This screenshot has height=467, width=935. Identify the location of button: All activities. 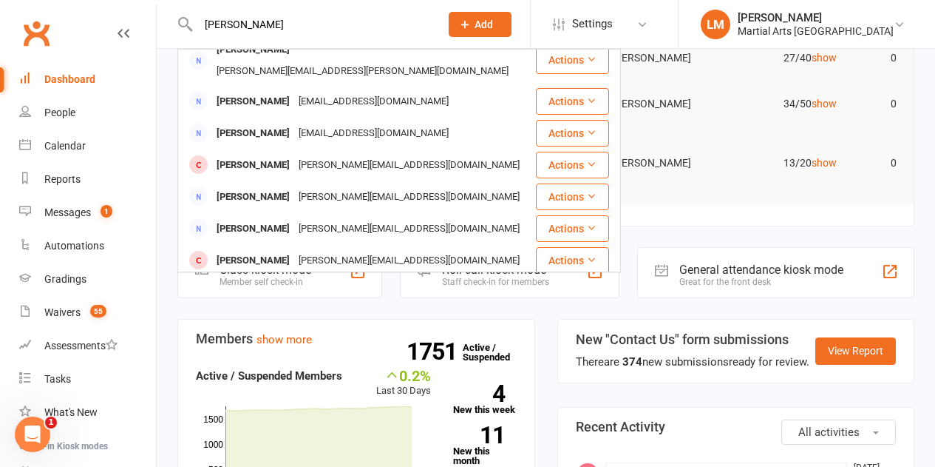
(839, 432).